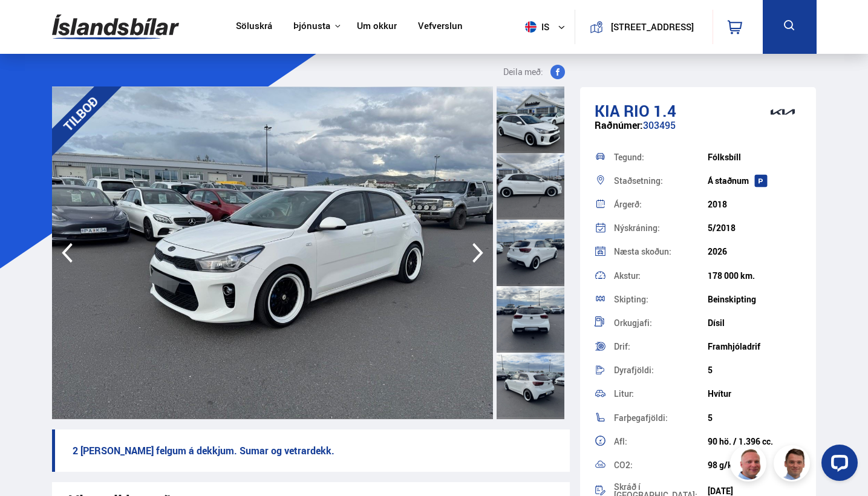  What do you see at coordinates (661, 205) in the screenshot?
I see `div: Árgerð:` at bounding box center [661, 205].